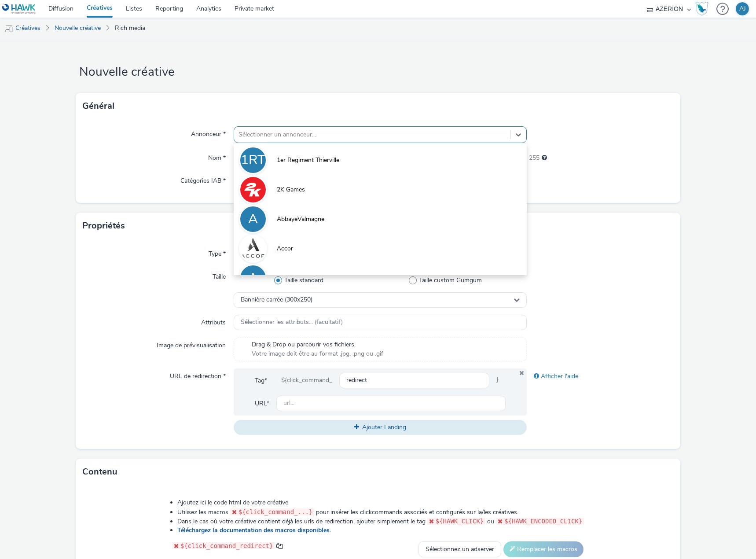  What do you see at coordinates (543, 521) in the screenshot?
I see `span: ${HAWK_ENCODED_CLICK}` at bounding box center [543, 521].